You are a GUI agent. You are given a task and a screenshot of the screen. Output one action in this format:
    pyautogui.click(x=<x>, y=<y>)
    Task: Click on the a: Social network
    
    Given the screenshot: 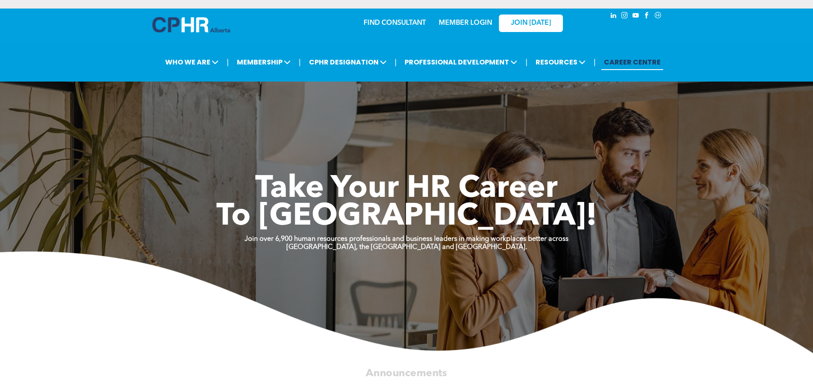 What is the action you would take?
    pyautogui.click(x=658, y=16)
    